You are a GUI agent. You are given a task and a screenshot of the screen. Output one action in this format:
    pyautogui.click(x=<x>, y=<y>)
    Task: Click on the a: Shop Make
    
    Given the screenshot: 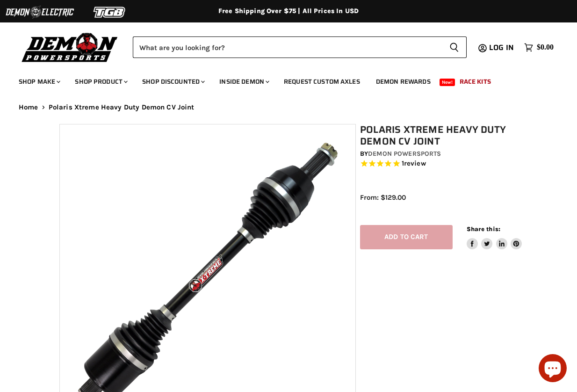 What is the action you would take?
    pyautogui.click(x=39, y=82)
    